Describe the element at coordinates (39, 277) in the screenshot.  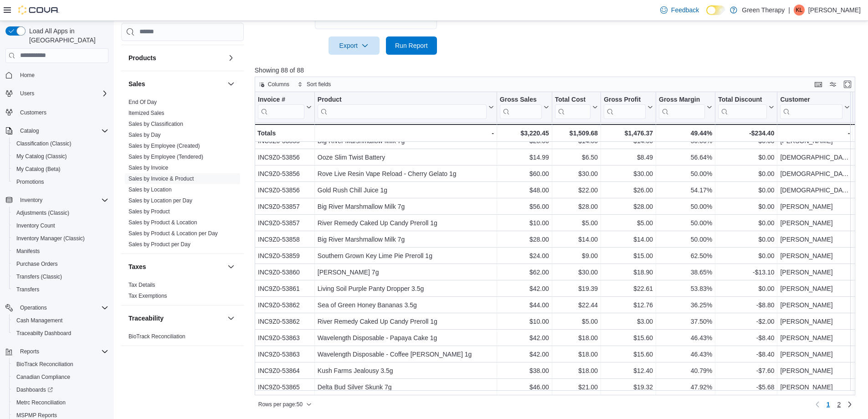
I see `a: Transfers (Classic)` at that location.